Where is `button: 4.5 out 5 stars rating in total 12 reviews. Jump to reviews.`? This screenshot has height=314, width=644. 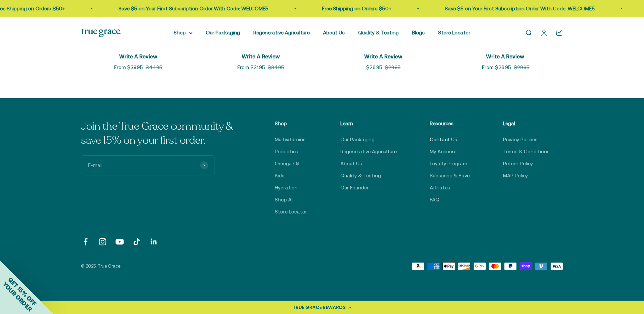
button: 4.5 out 5 stars rating in total 12 reviews. Jump to reviews. is located at coordinates (506, 51).